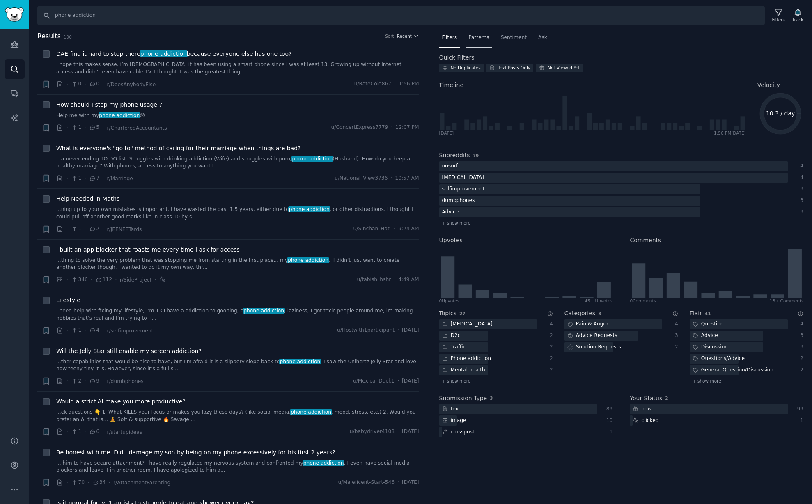  What do you see at coordinates (88, 199) in the screenshot?
I see `a: Help Needed in Maths` at bounding box center [88, 199].